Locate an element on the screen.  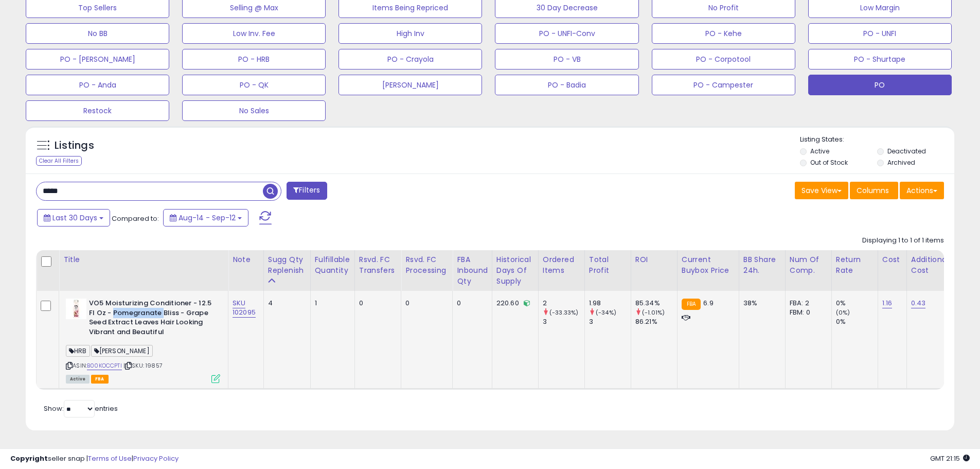
button: PO - UNFI-Conv is located at coordinates (566, 33).